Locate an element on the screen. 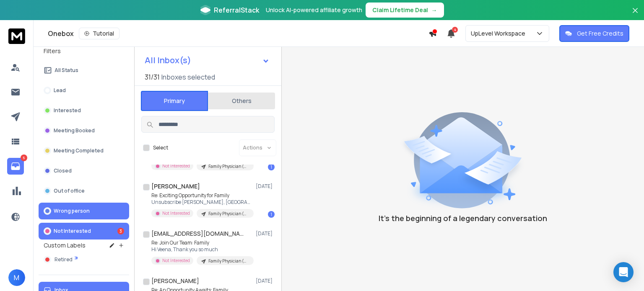 The image size is (644, 291). button: All Inbox(s) is located at coordinates (207, 60).